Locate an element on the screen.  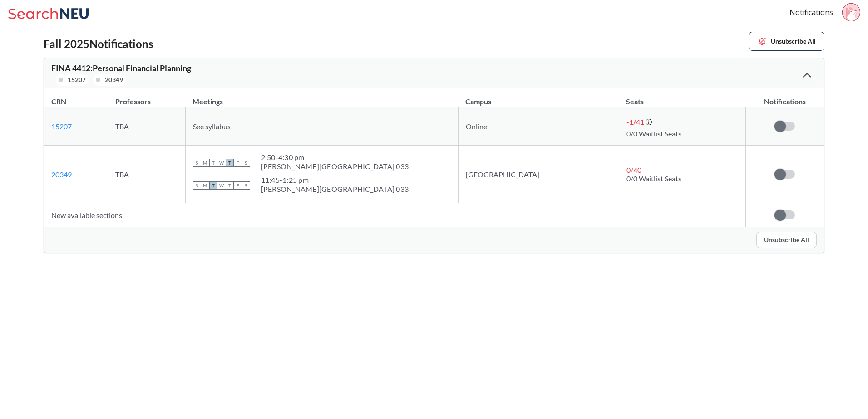
span: 0 / 40 is located at coordinates (634, 169).